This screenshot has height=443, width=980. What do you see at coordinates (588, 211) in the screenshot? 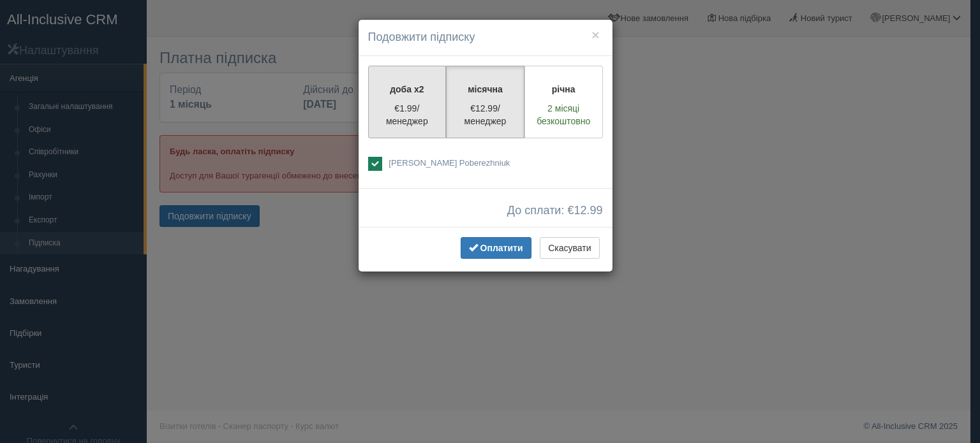
I see `span: 12.99` at bounding box center [588, 211].